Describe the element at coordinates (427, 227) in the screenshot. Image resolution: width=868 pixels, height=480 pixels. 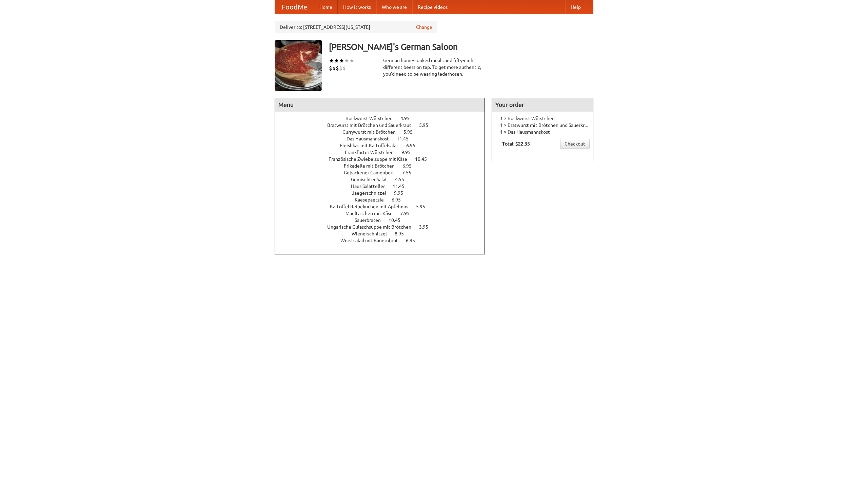
I see `span: 3.95` at that location.